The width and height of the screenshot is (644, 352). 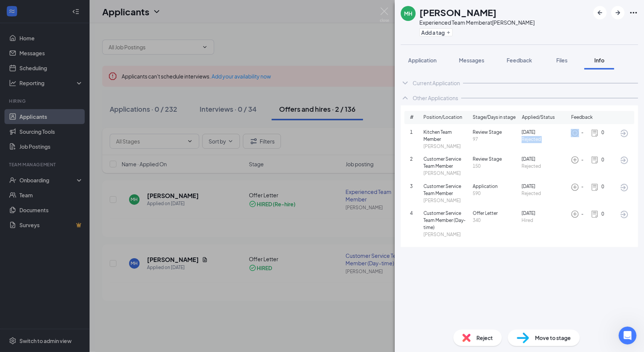 I want to click on button: ArrowRight, so click(x=618, y=12).